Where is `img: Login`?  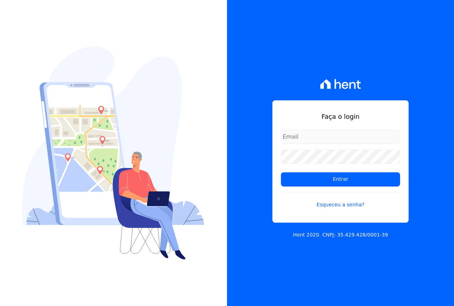
img: Login is located at coordinates (114, 153).